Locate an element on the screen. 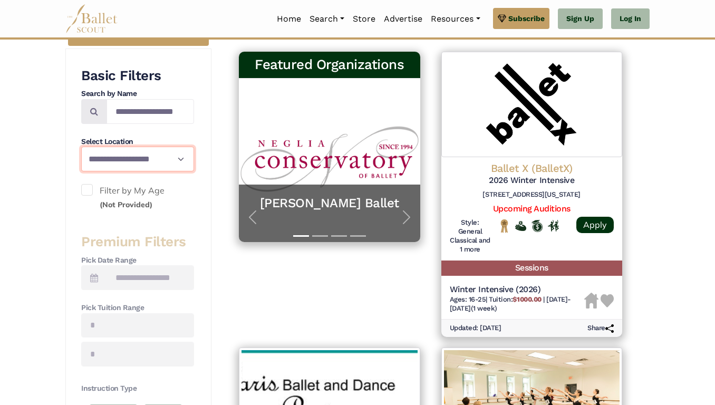  img: gem.svg is located at coordinates (502, 18).